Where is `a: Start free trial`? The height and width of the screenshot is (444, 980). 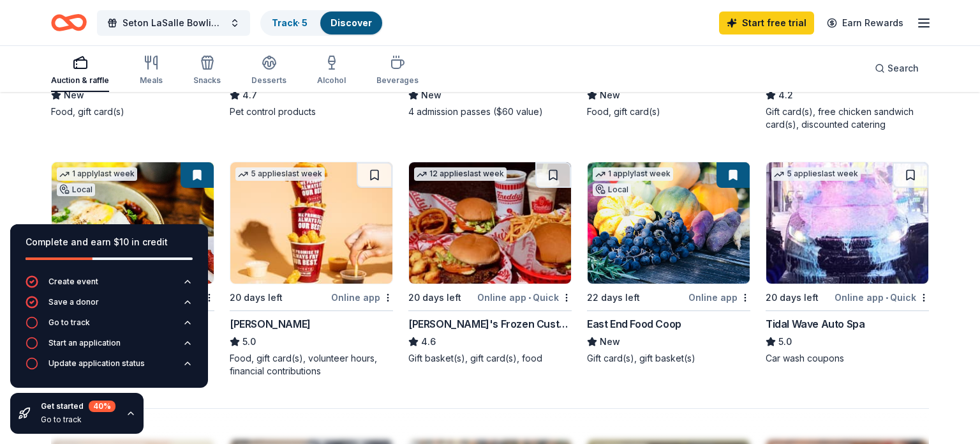 a: Start free trial is located at coordinates (766, 23).